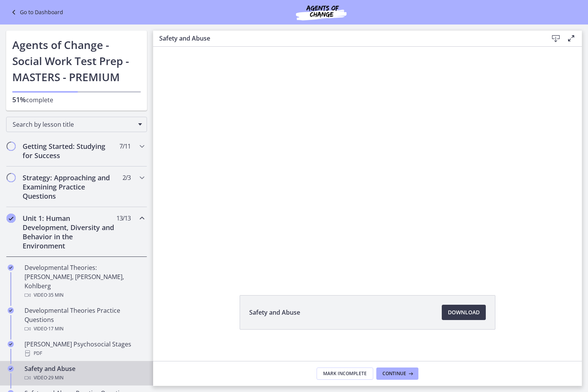 This screenshot has width=588, height=392. What do you see at coordinates (123, 218) in the screenshot?
I see `span: 13 / 13` at bounding box center [123, 218].